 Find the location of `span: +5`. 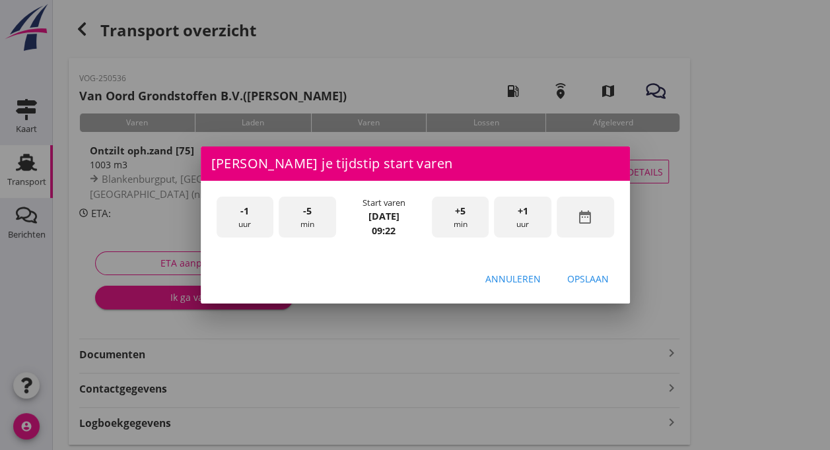

span: +5 is located at coordinates (460, 211).